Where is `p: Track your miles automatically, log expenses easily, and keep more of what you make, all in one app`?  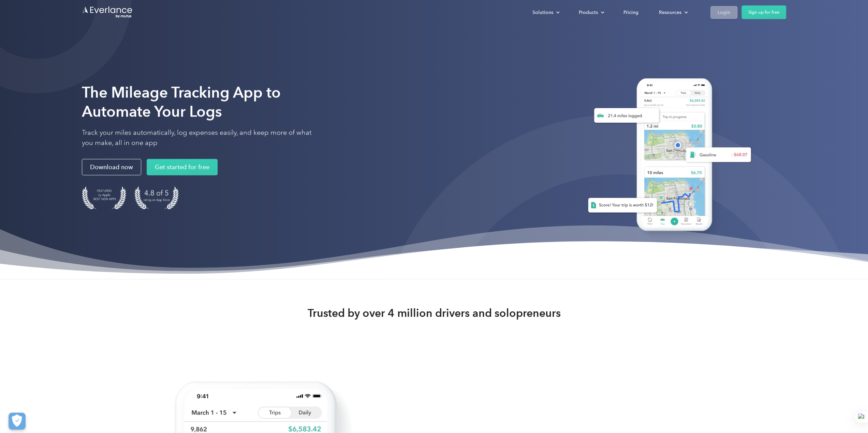 p: Track your miles automatically, log expenses easily, and keep more of what you make, all in one app is located at coordinates (201, 138).